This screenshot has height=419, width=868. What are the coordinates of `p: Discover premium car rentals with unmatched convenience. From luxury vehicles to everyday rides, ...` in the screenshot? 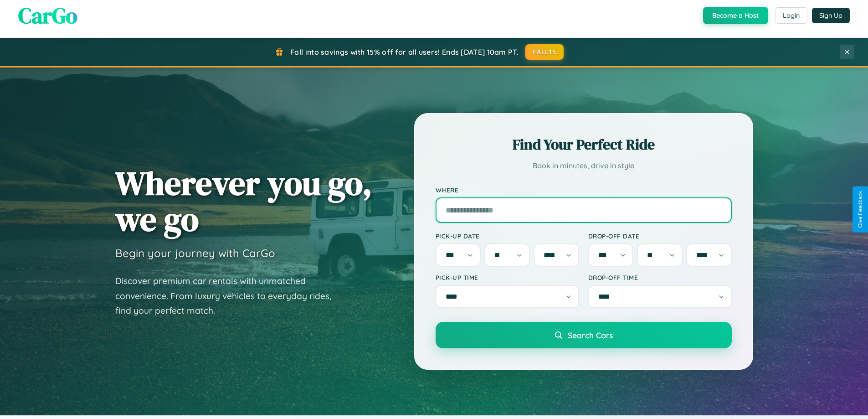 It's located at (229, 296).